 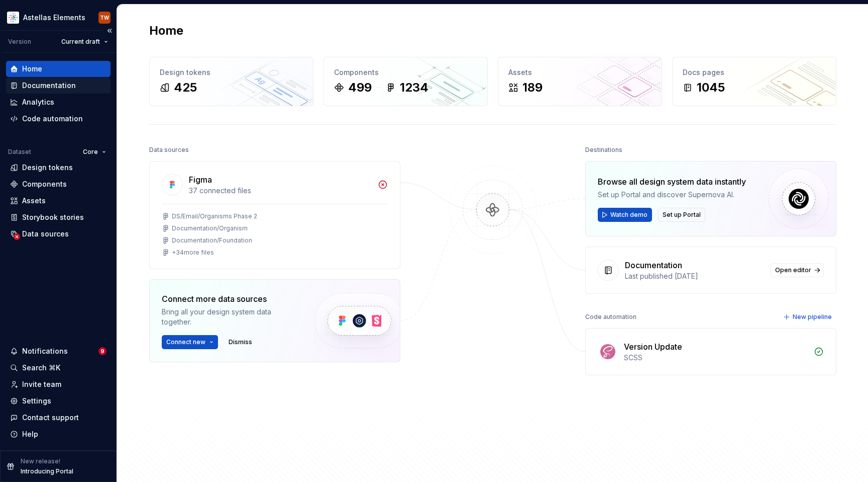 What do you see at coordinates (813, 317) in the screenshot?
I see `span: New pipeline` at bounding box center [813, 317].